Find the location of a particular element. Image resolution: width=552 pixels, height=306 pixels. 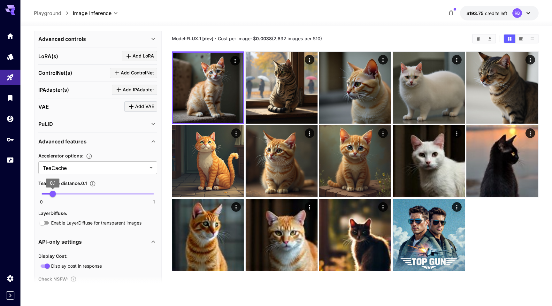

div: Home is located at coordinates (10, 36).